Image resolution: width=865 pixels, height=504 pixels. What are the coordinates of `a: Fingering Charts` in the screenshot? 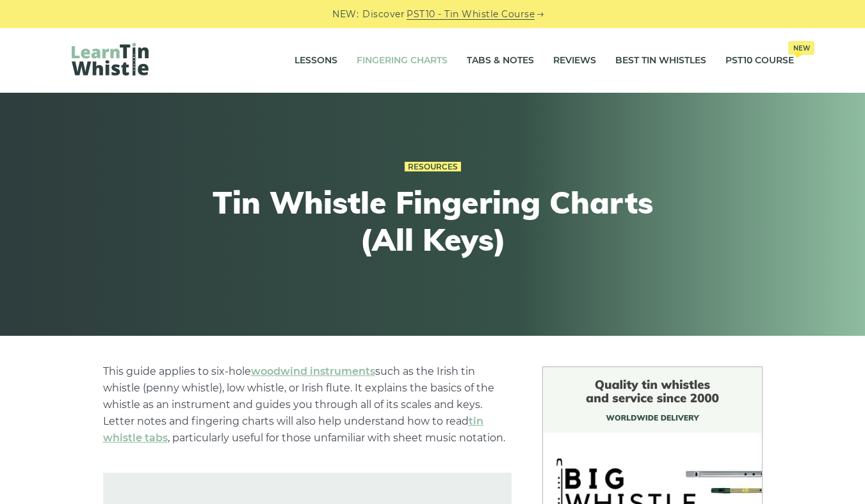 It's located at (402, 61).